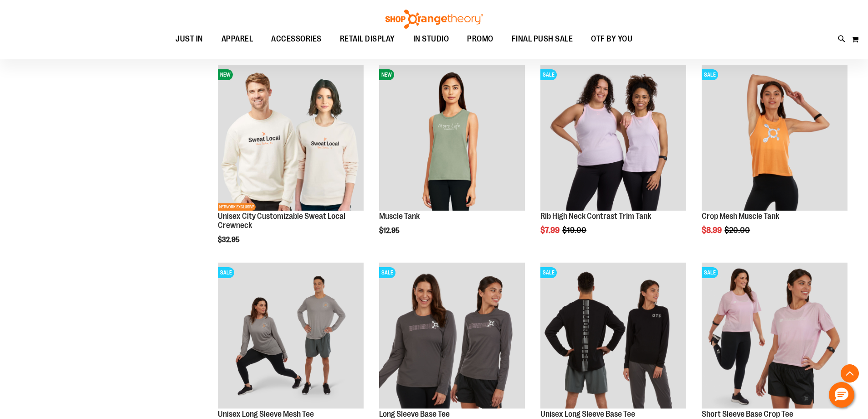  What do you see at coordinates (452, 335) in the screenshot?
I see `img: Product image for Long Sleeve Base Tee` at bounding box center [452, 335].